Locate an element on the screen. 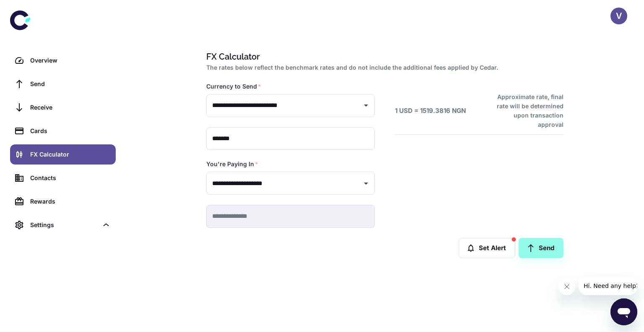 This screenshot has width=644, height=332. h6: Approximate rate, final rate will be determined upon transaction approval is located at coordinates (525, 111).